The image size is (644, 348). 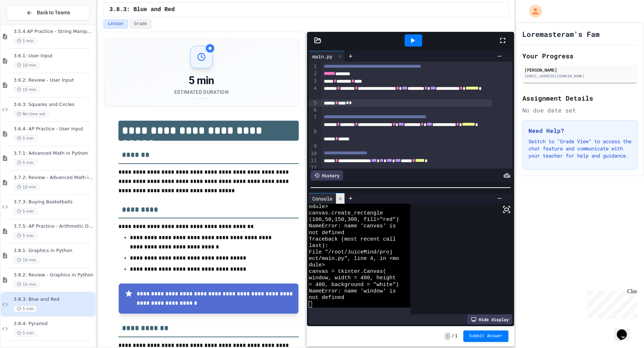 I want to click on div: 6, so click(x=313, y=110).